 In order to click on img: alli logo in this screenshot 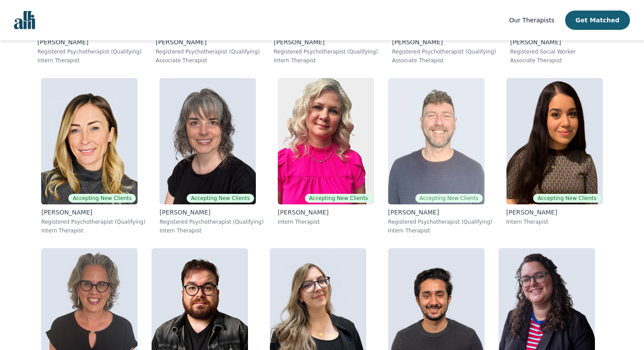, I will do `click(24, 20)`.